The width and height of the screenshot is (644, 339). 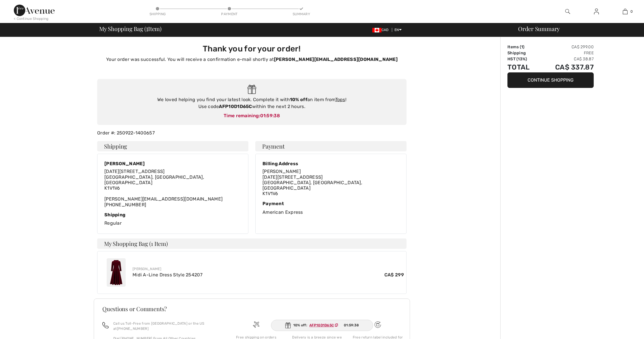 What do you see at coordinates (596, 12) in the screenshot?
I see `a: Sign In` at bounding box center [596, 12].